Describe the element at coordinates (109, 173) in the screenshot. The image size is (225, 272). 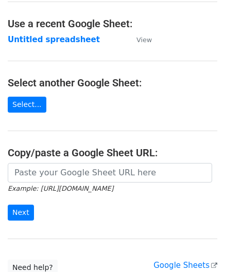
I see `input: Paste your Google Sheet URL here` at that location.